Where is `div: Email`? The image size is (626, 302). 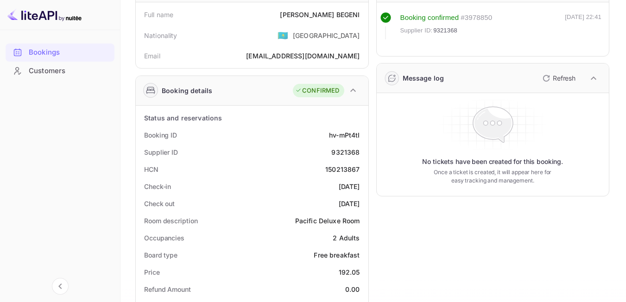 div: Email is located at coordinates (152, 56).